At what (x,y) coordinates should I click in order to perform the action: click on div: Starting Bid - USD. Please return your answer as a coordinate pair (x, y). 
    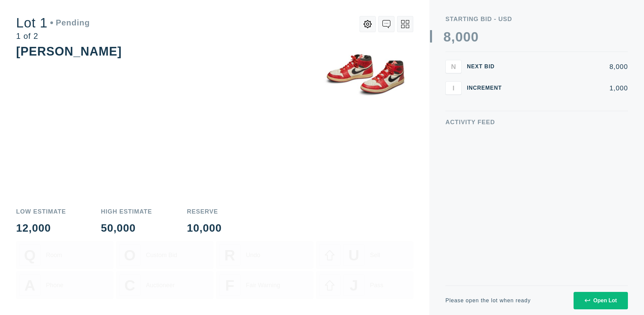
    Looking at the image, I should click on (536, 19).